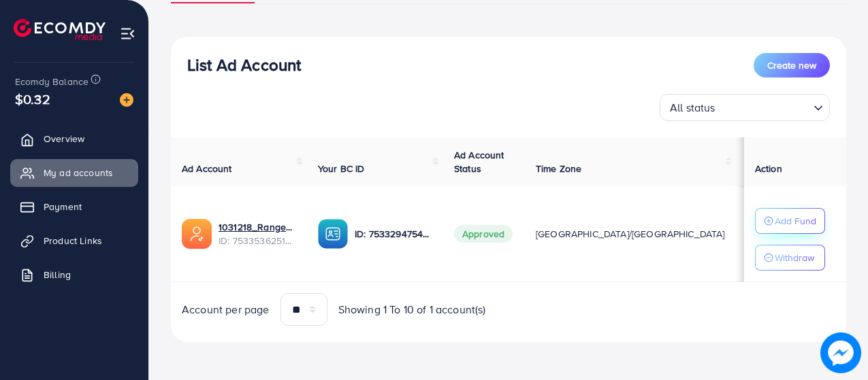 The height and width of the screenshot is (380, 868). I want to click on span: Ecomdy Balance, so click(51, 82).